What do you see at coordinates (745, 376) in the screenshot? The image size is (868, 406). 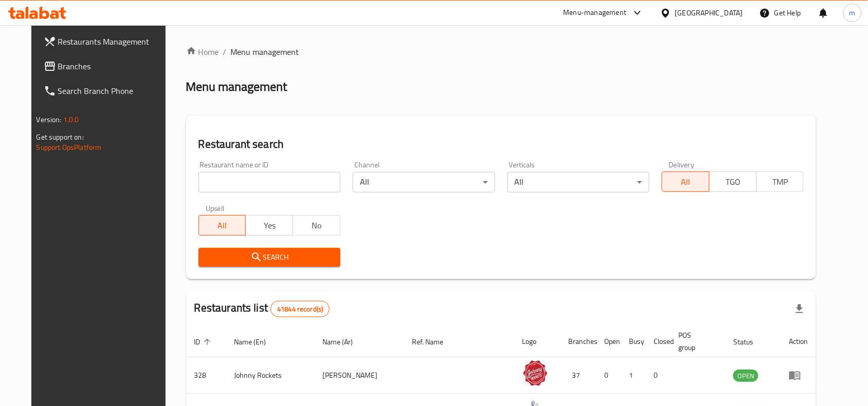 I see `div: OPEN` at bounding box center [745, 376].